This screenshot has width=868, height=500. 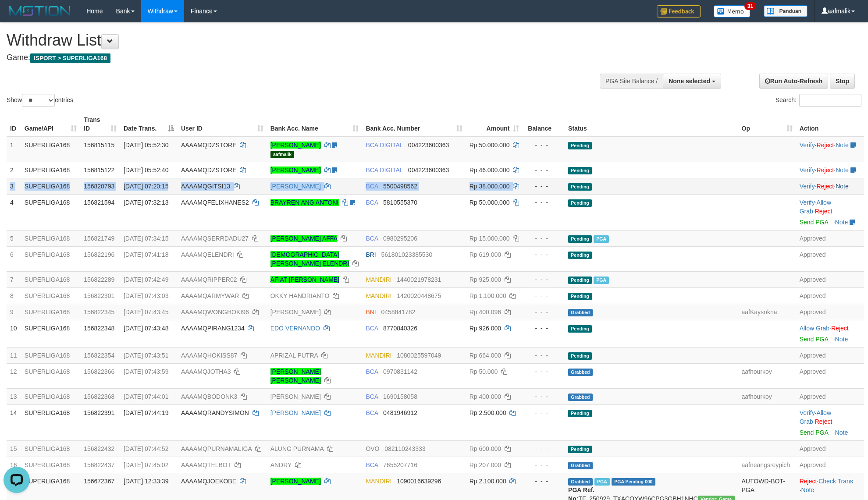 What do you see at coordinates (400, 238) in the screenshot?
I see `span: Copy 0980295206 to clipboard` at bounding box center [400, 238].